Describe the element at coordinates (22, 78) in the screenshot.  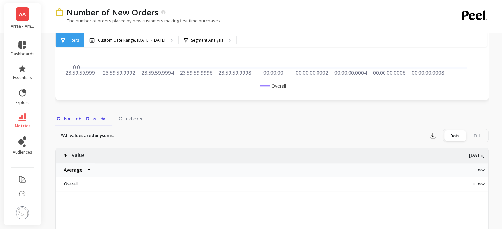
I see `span: essentials` at that location.